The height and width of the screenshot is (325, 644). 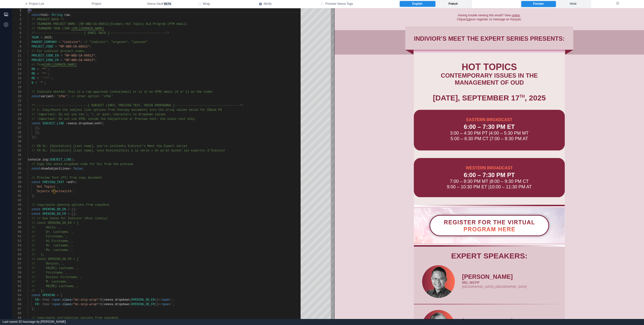 What do you see at coordinates (17, 88) in the screenshot?
I see `div: 18` at bounding box center [17, 88].